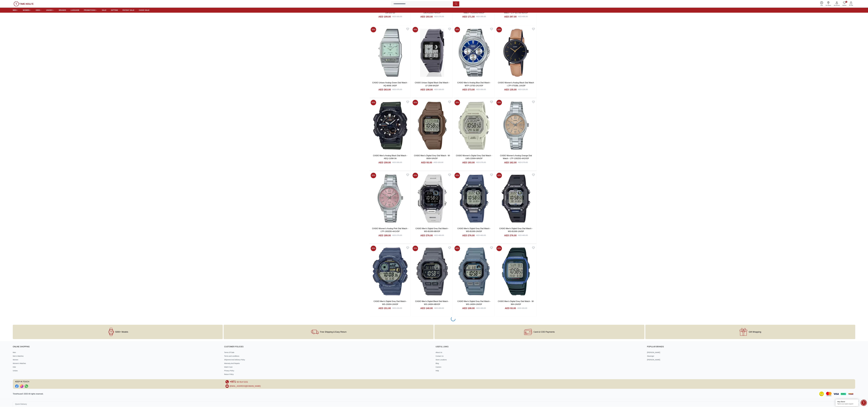 The height and width of the screenshot is (407, 868). Describe the element at coordinates (385, 235) in the screenshot. I see `h4: AED 189.00` at that location.